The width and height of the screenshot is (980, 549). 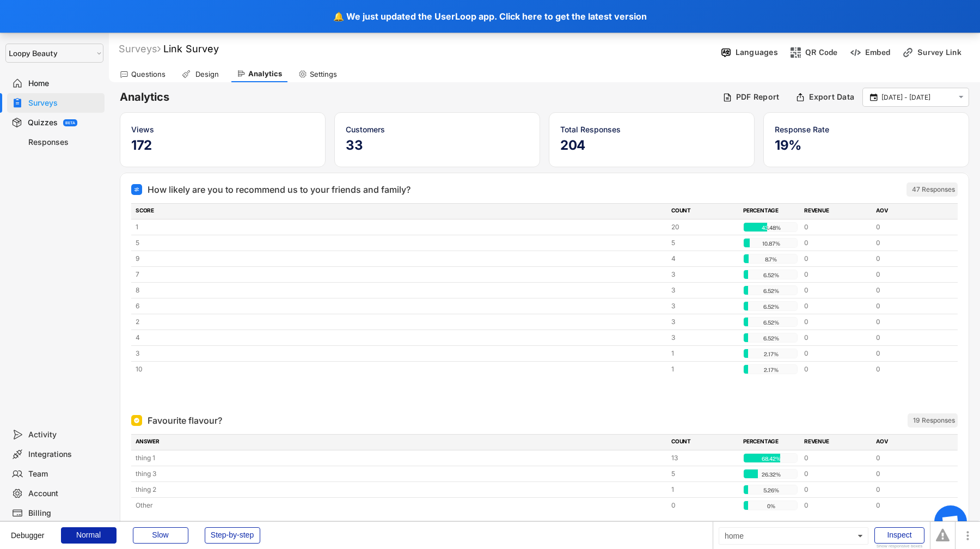 What do you see at coordinates (899, 546) in the screenshot?
I see `div: Show responsive boxes` at bounding box center [899, 546].